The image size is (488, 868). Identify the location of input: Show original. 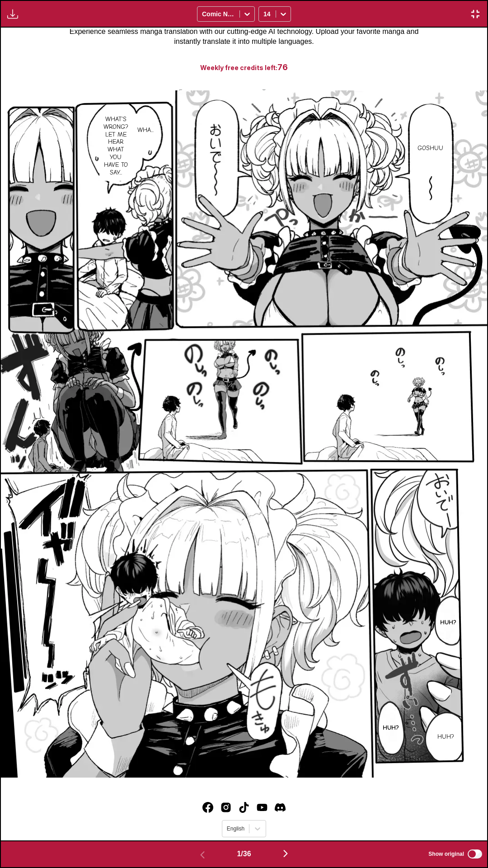
(475, 854).